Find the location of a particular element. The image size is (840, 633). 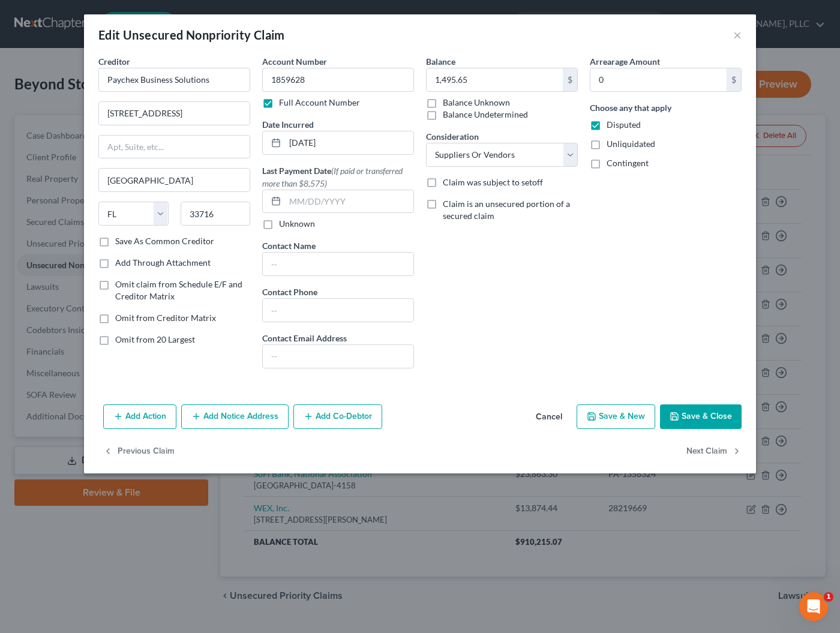

span: Omit from 20 Largest is located at coordinates (155, 339).